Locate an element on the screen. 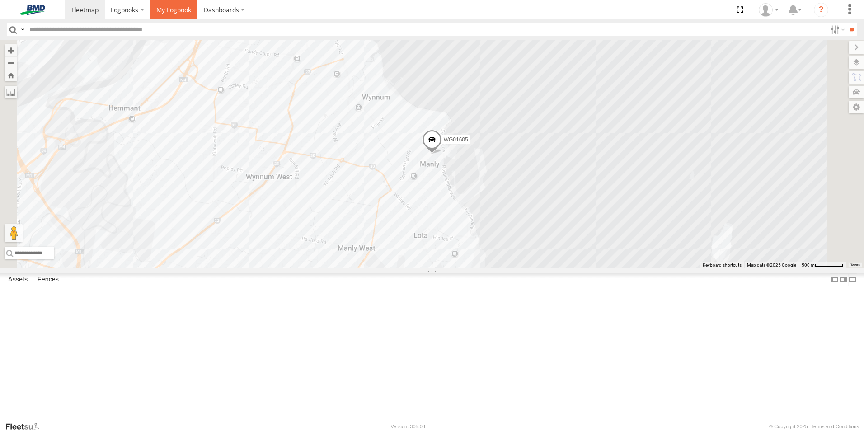 The height and width of the screenshot is (431, 864). label: Fences is located at coordinates (48, 280).